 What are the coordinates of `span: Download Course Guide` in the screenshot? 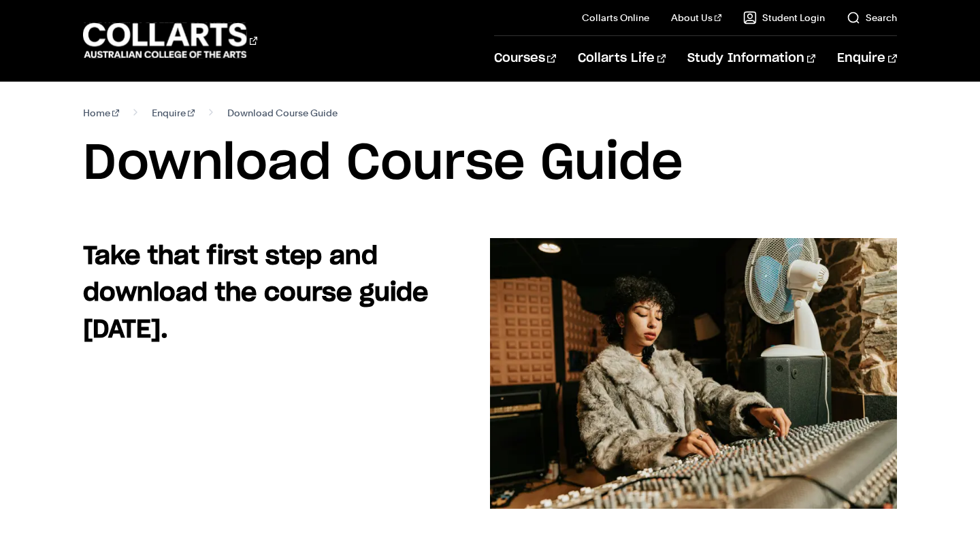 It's located at (283, 113).